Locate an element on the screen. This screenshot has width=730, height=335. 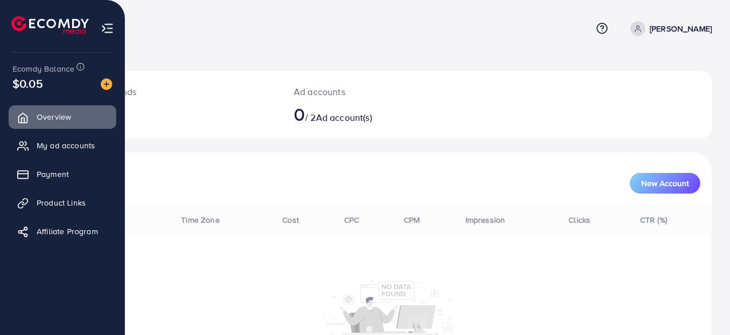
h2: $0 is located at coordinates (172, 114).